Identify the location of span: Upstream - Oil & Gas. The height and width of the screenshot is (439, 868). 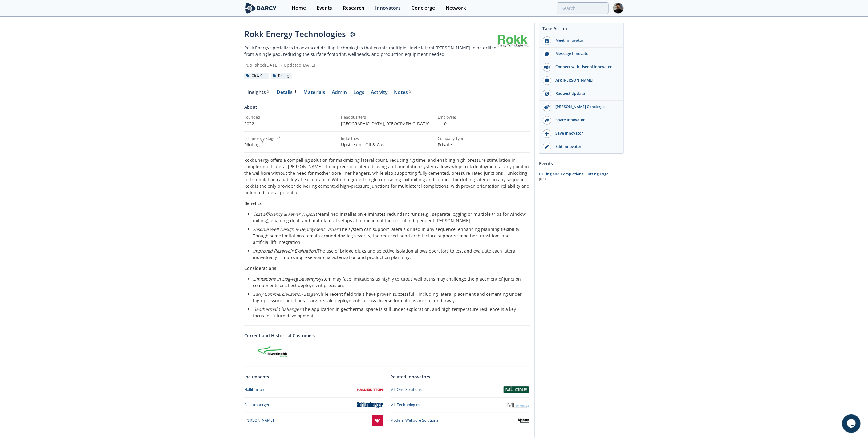
(363, 144).